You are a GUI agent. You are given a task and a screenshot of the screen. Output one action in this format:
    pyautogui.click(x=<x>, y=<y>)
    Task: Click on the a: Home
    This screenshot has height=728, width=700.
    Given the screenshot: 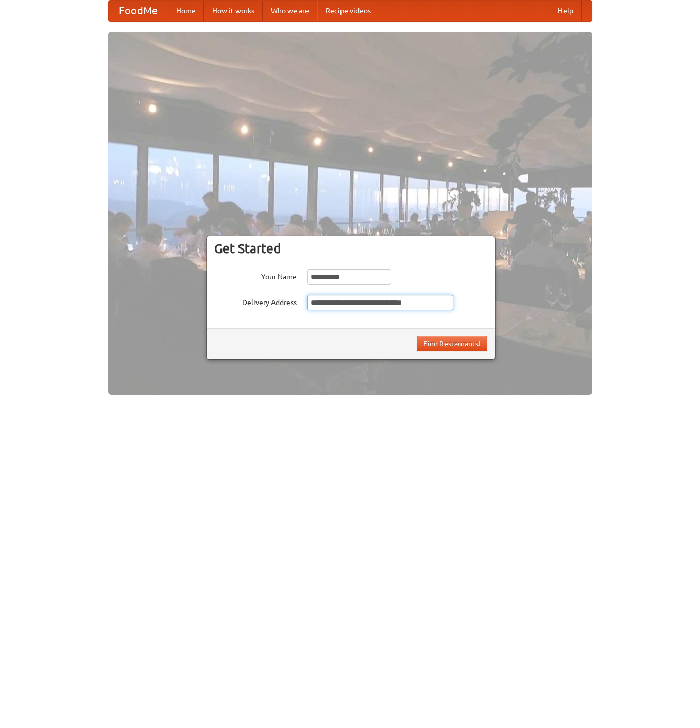 What is the action you would take?
    pyautogui.click(x=185, y=11)
    